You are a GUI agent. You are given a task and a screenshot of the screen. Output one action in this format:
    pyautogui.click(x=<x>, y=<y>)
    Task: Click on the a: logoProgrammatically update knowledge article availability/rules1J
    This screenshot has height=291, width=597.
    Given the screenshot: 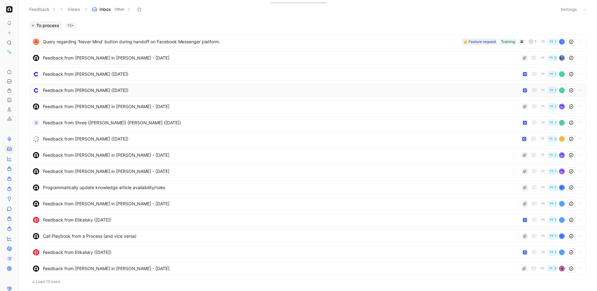 What is the action you would take?
    pyautogui.click(x=308, y=187)
    